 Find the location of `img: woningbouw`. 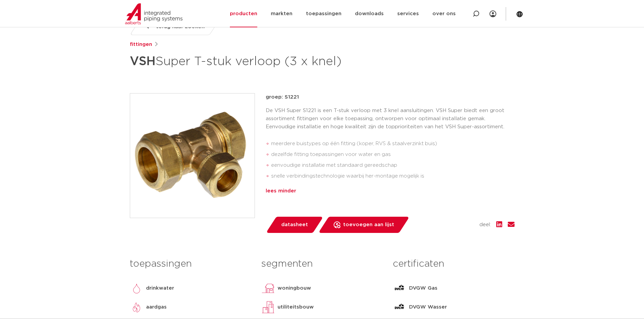

img: woningbouw is located at coordinates (268, 288).